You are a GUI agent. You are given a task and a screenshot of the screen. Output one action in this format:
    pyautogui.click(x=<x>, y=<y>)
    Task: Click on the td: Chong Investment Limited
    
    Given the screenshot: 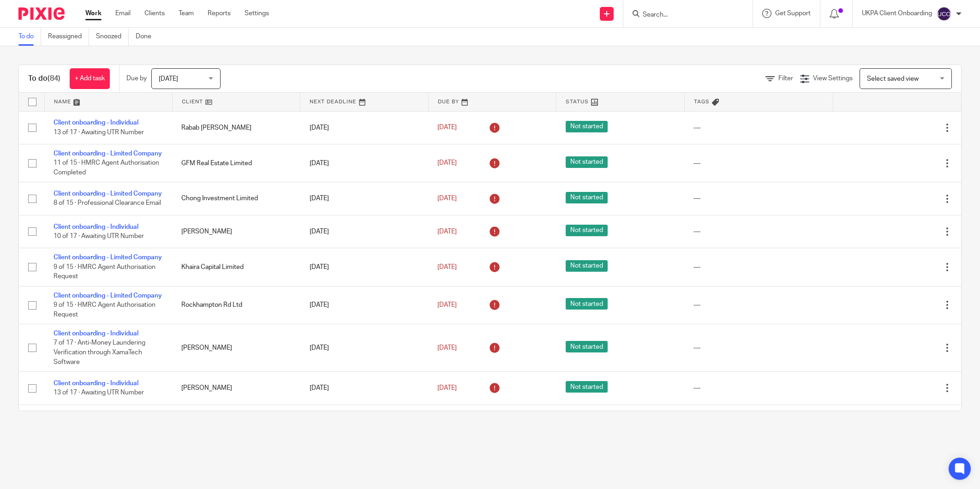 What is the action you would take?
    pyautogui.click(x=236, y=198)
    